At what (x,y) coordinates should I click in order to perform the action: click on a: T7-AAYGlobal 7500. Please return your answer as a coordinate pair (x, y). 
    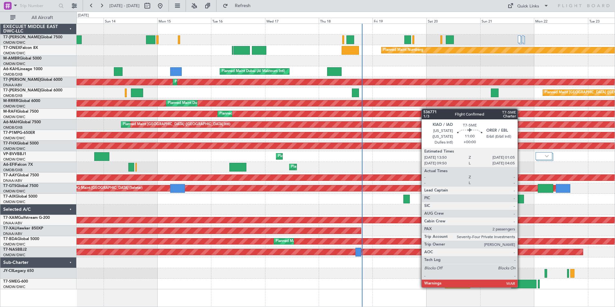
    Looking at the image, I should click on (21, 175).